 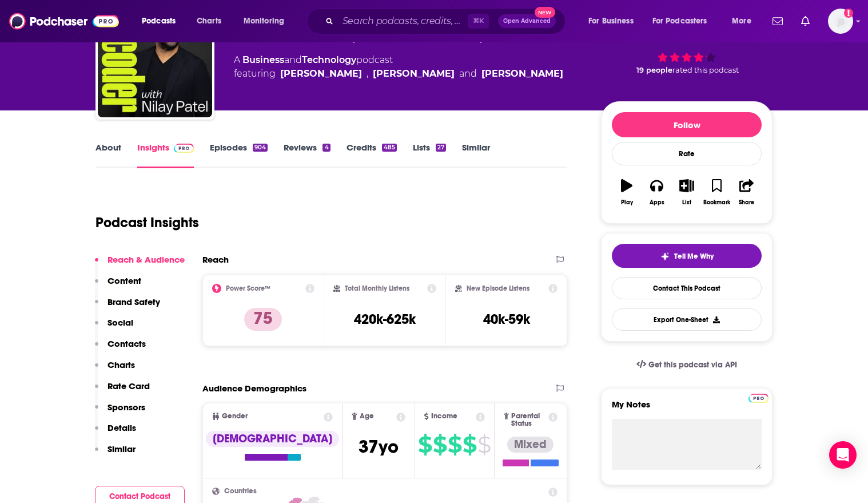 What do you see at coordinates (264, 21) in the screenshot?
I see `span: Monitoring` at bounding box center [264, 21].